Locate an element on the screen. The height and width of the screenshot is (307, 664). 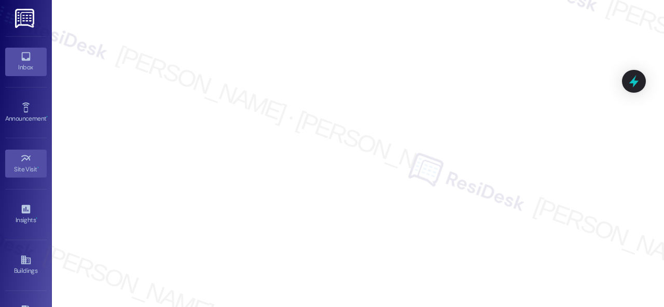
img: ResiDesk Logo is located at coordinates (25, 18).